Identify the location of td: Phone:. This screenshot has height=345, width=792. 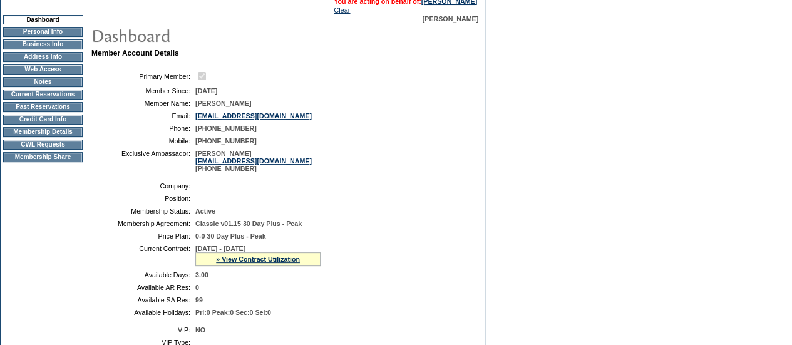
(143, 128).